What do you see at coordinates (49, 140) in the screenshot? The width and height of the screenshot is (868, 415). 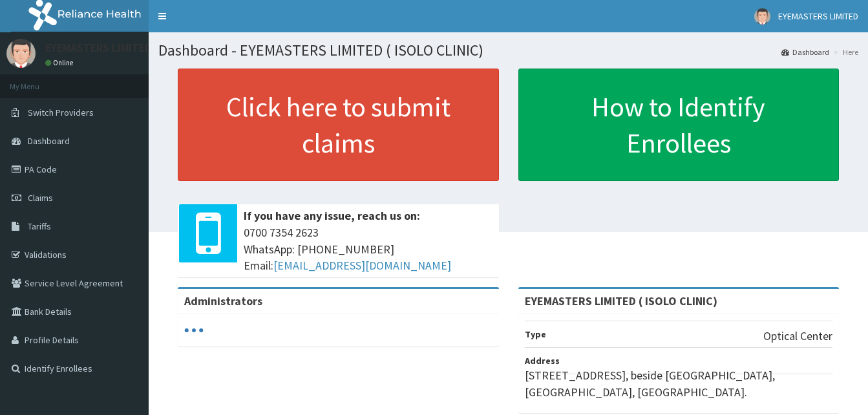 I see `span: Dashboard` at bounding box center [49, 140].